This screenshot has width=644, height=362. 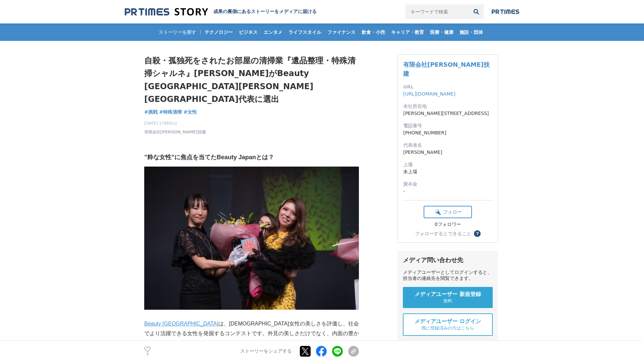 What do you see at coordinates (166, 12) in the screenshot?
I see `img: 成果の裏側にあるストーリーをメディアに届ける` at bounding box center [166, 12].